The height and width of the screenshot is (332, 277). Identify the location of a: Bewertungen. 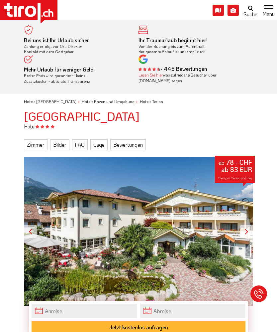
(128, 145).